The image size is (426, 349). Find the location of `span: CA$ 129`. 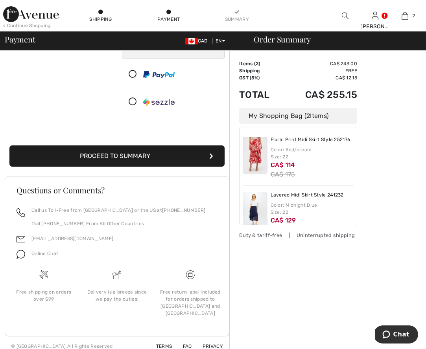

span: CA$ 129 is located at coordinates (283, 220).